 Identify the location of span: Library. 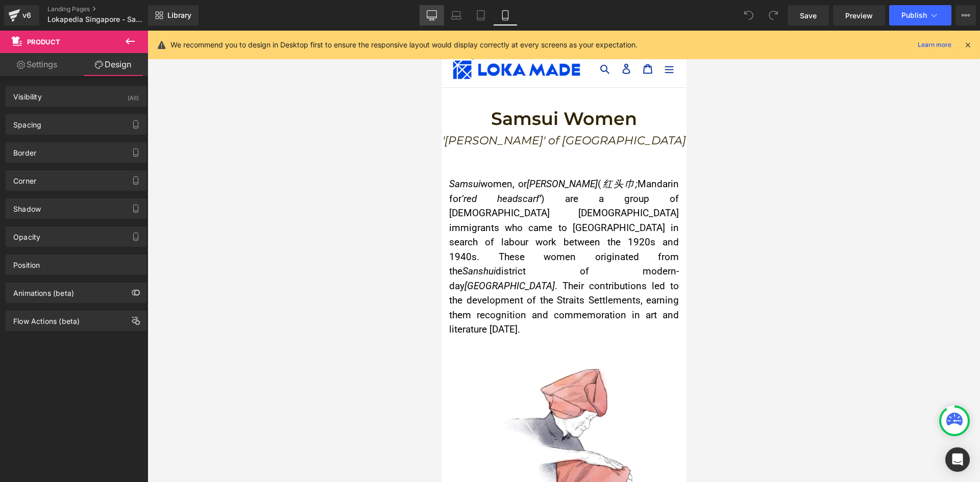
(179, 16).